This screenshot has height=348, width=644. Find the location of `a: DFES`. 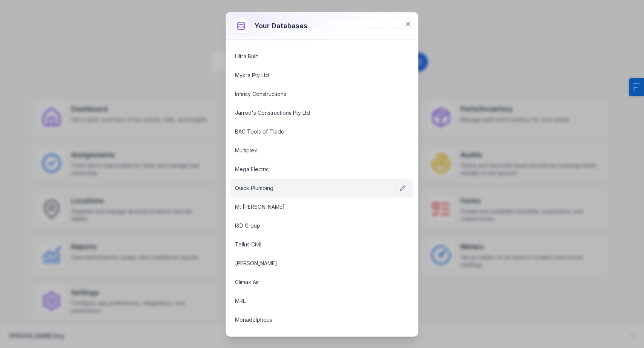

a: DFES is located at coordinates (313, 339).